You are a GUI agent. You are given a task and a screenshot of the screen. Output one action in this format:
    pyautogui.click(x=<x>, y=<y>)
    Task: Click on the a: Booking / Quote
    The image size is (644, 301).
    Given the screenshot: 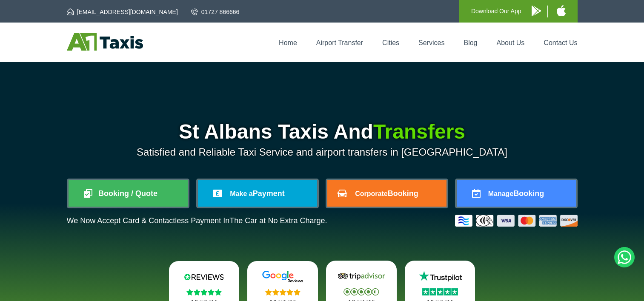 What is the action you would take?
    pyautogui.click(x=128, y=193)
    